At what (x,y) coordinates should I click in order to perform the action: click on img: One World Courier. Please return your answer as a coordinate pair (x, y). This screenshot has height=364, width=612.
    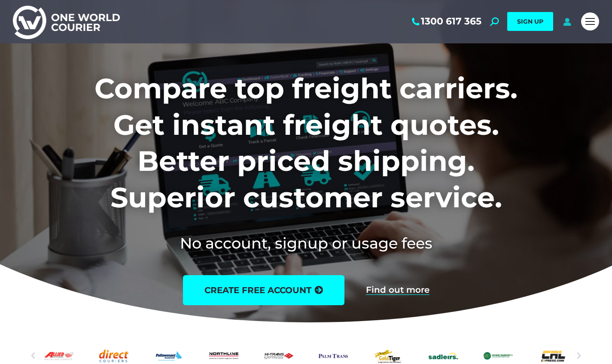
    Looking at the image, I should click on (66, 22).